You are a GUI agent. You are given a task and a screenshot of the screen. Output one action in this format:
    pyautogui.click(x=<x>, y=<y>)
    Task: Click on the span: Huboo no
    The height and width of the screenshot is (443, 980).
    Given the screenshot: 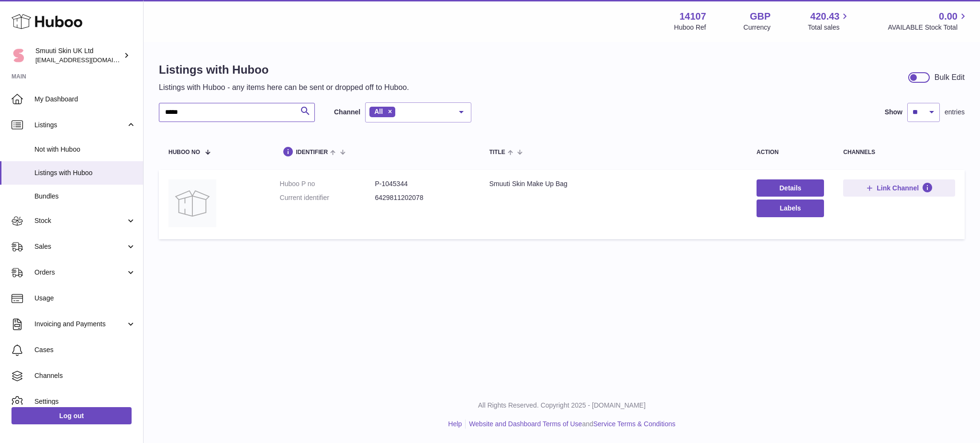 What is the action you would take?
    pyautogui.click(x=185, y=152)
    